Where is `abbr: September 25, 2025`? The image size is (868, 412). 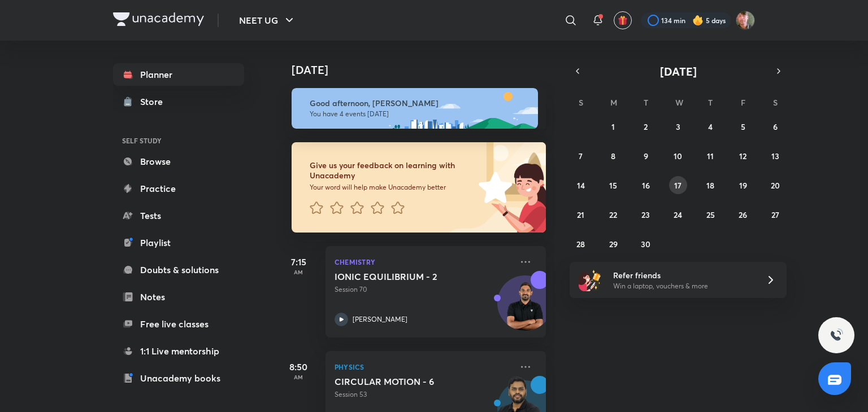
abbr: September 25, 2025 is located at coordinates (710, 215).